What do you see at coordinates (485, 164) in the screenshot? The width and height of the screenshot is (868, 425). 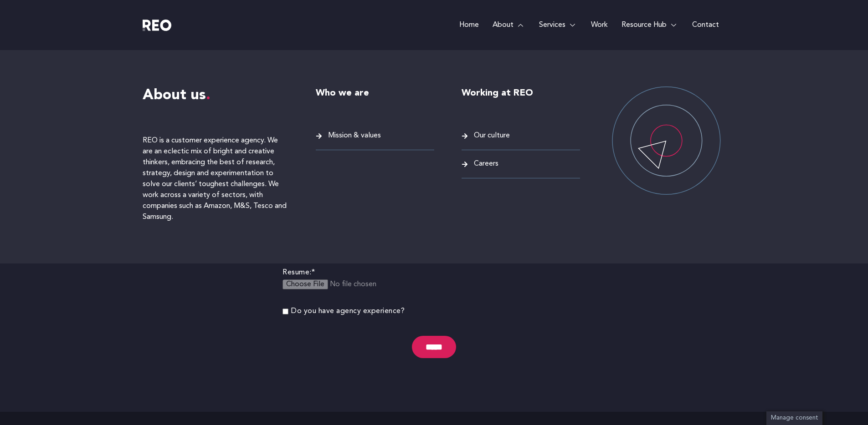 I see `span: Careers` at bounding box center [485, 164].